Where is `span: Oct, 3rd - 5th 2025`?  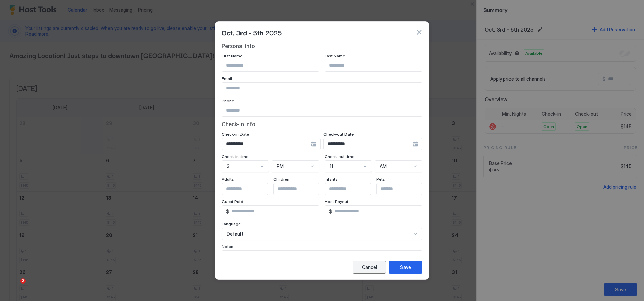 span: Oct, 3rd - 5th 2025 is located at coordinates (252, 32).